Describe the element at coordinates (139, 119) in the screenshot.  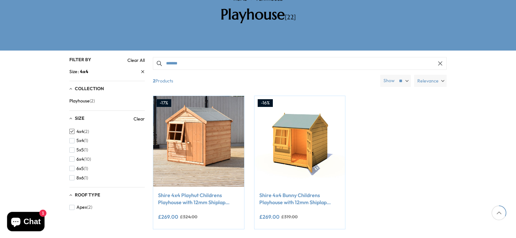
I see `a: Clear` at that location.